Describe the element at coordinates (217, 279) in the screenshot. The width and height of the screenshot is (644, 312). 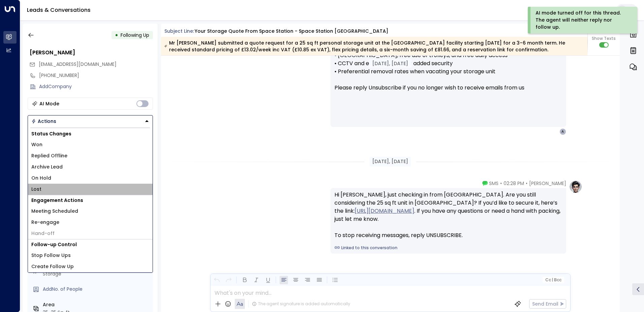
I see `button: Undo` at that location.